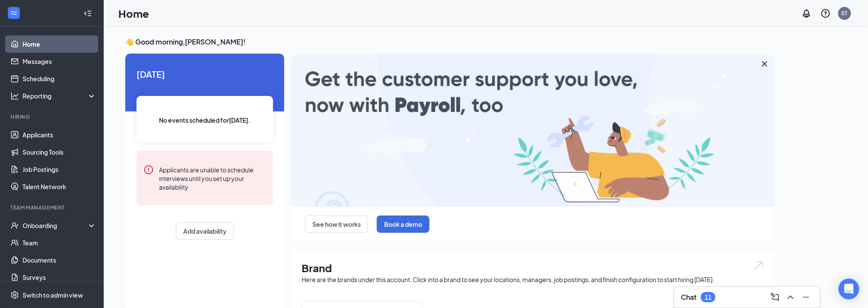 This screenshot has height=308, width=868. I want to click on div: ST, so click(845, 13).